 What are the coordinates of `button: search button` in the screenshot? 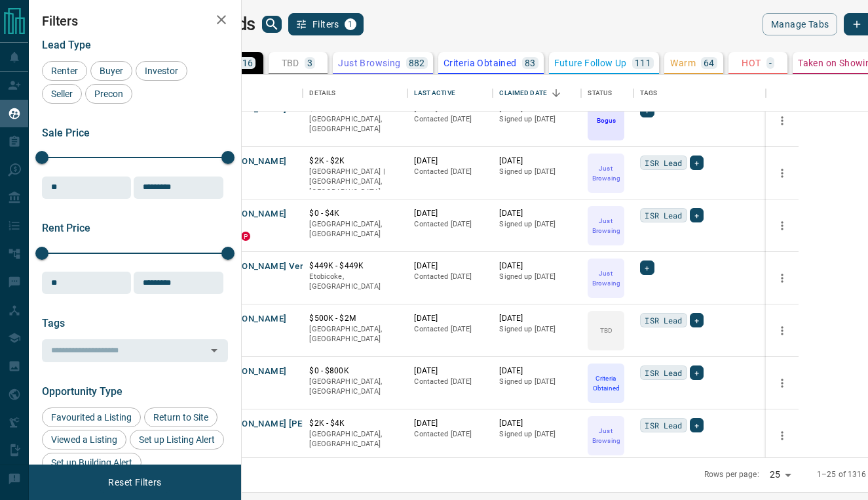 It's located at (272, 24).